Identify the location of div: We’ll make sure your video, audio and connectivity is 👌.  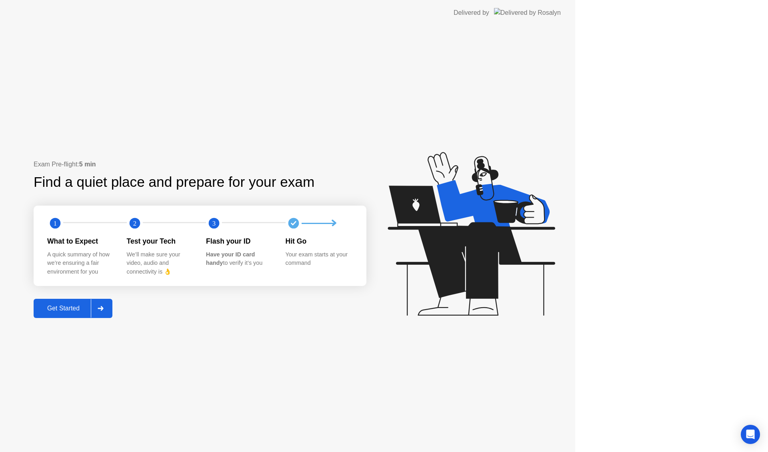
(160, 263).